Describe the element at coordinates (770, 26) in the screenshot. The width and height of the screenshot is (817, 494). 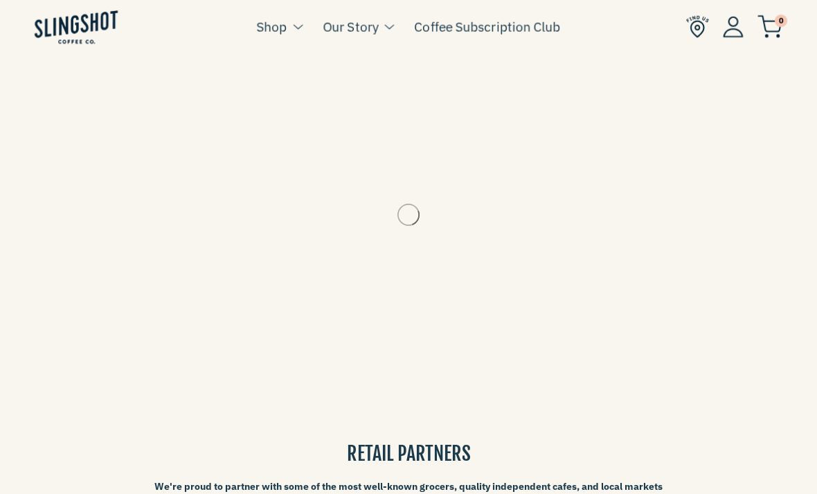
I see `a: 0` at that location.